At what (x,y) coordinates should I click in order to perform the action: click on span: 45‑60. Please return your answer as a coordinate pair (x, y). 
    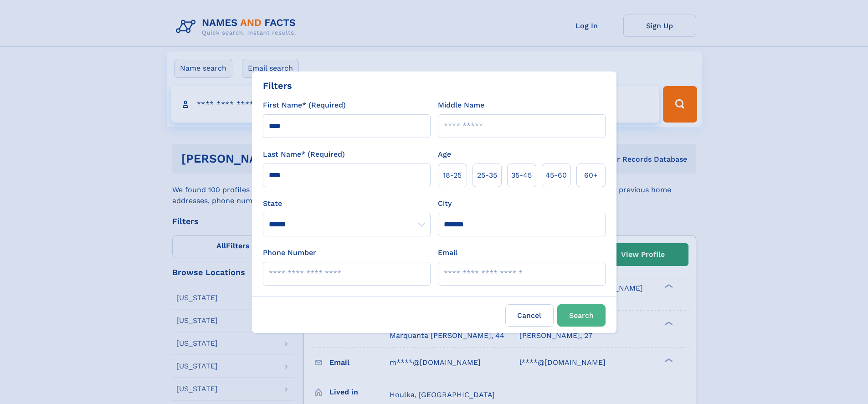
    Looking at the image, I should click on (556, 176).